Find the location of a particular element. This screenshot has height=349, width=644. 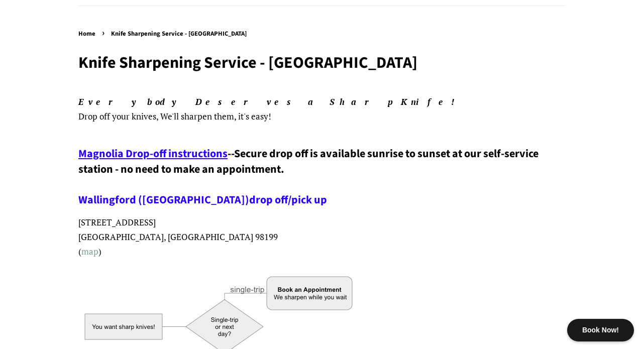

span: Drop off your knives is located at coordinates (117, 116).